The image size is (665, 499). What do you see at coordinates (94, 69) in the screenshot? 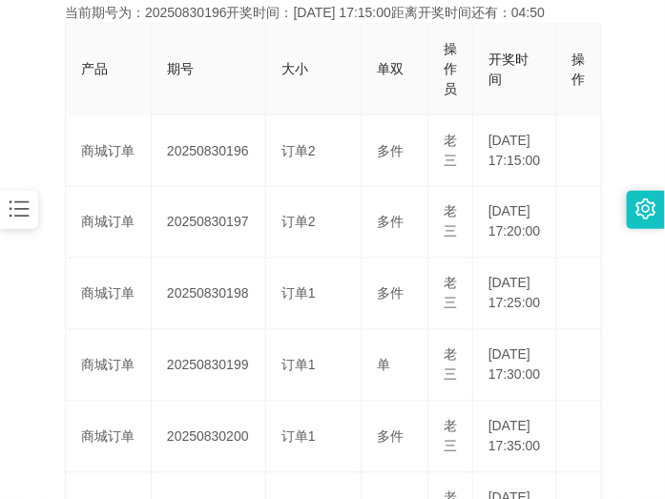
I see `span: 产品` at bounding box center [94, 69].